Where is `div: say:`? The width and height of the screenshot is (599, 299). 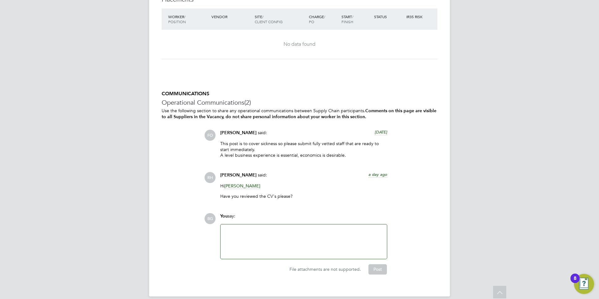
div: say: is located at coordinates (303, 218).